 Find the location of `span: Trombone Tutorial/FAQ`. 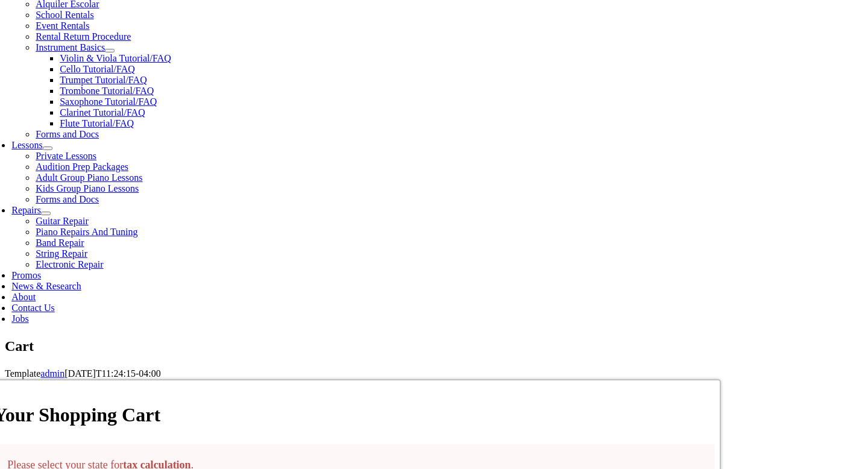

span: Trombone Tutorial/FAQ is located at coordinates (107, 91).